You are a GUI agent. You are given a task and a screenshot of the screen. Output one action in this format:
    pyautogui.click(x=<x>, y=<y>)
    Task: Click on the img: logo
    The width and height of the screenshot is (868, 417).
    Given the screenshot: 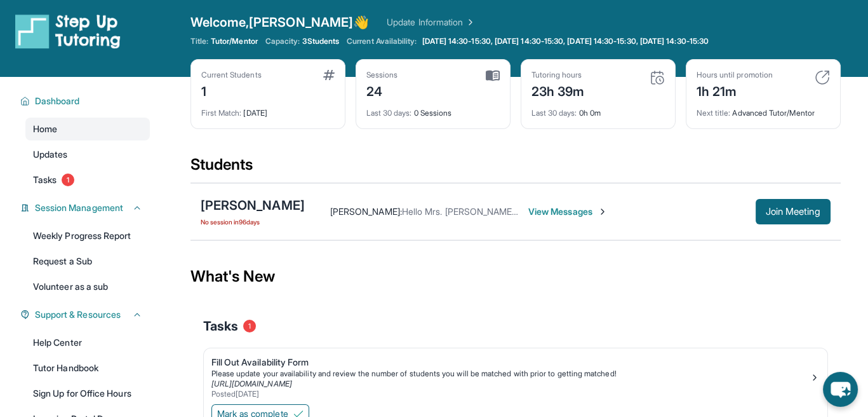 What is the action you would take?
    pyautogui.click(x=68, y=31)
    